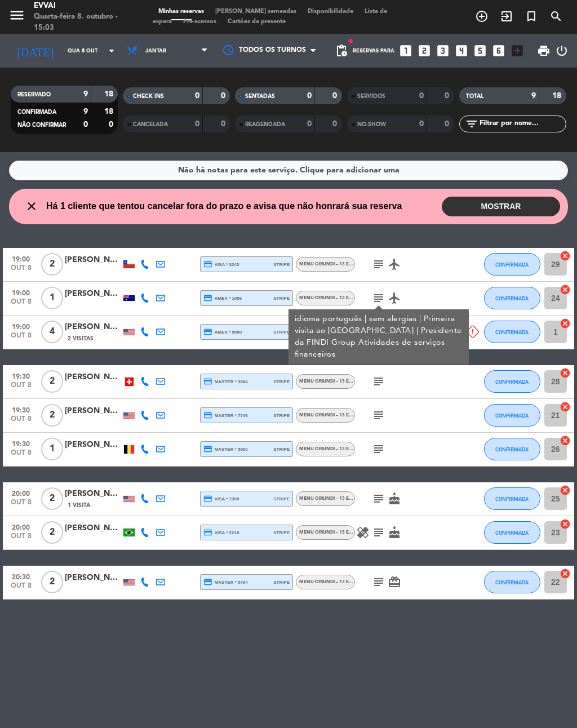 The height and width of the screenshot is (728, 577). Describe the element at coordinates (221, 264) in the screenshot. I see `span: visa * 3245` at that location.